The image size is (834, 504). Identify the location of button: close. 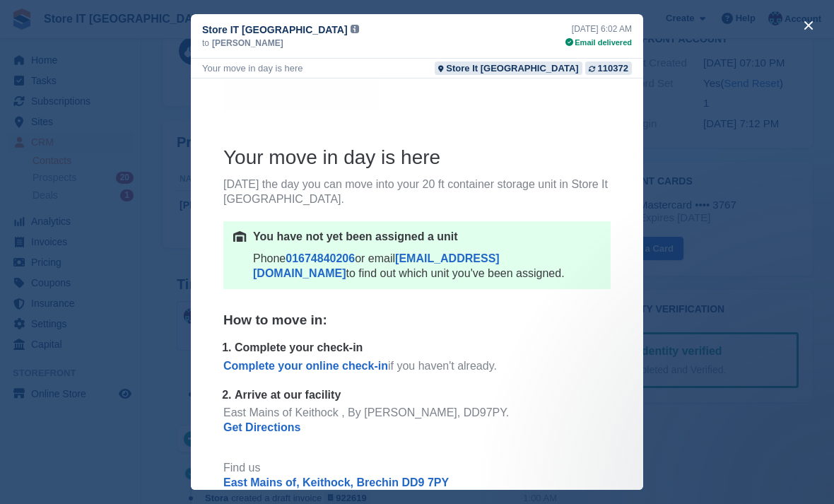
(809, 25).